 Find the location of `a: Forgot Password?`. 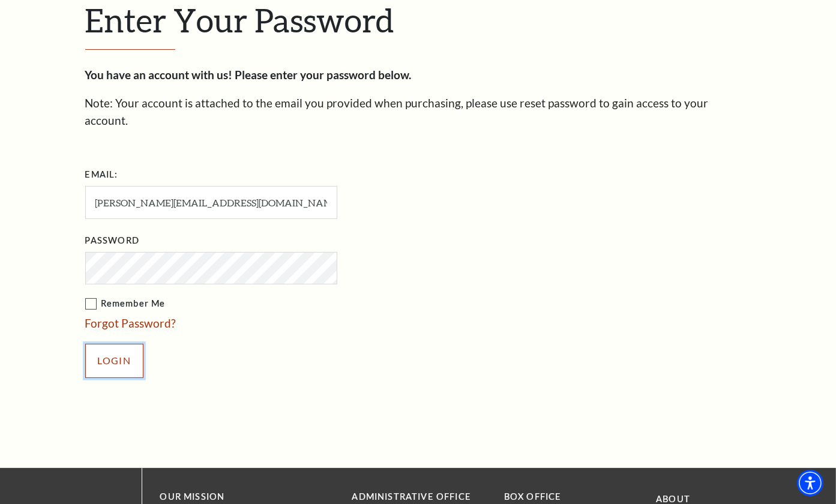

a: Forgot Password? is located at coordinates (131, 323).